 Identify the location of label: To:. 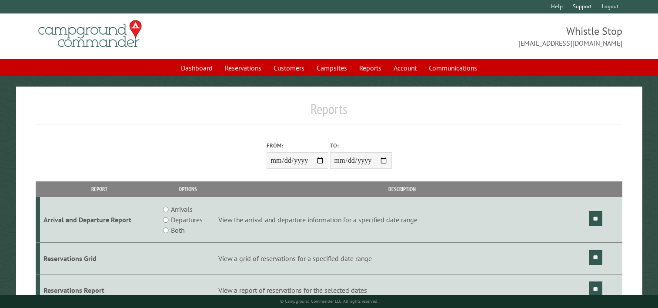
(361, 145).